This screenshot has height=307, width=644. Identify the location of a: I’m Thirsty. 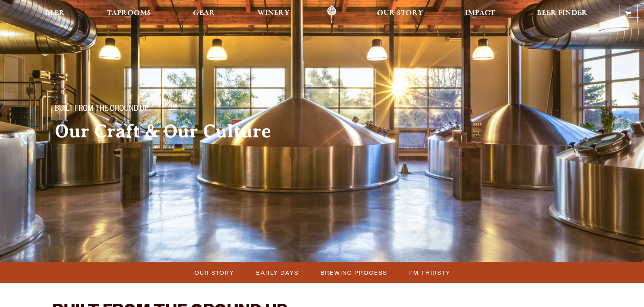
(429, 272).